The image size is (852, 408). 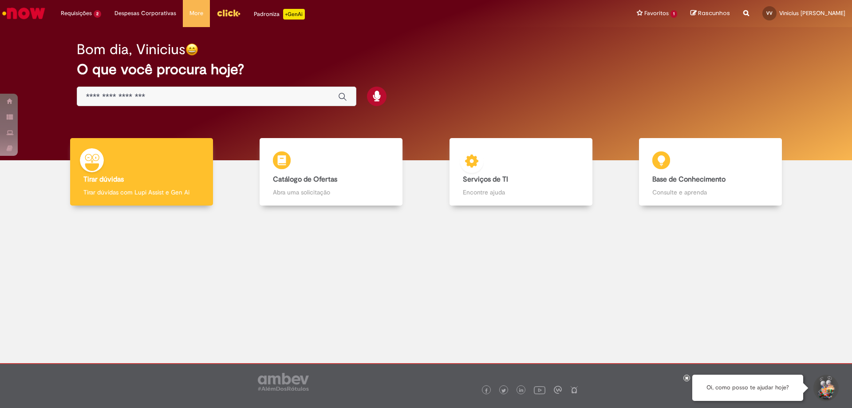 What do you see at coordinates (689, 179) in the screenshot?
I see `b: Base de Conhecimento` at bounding box center [689, 179].